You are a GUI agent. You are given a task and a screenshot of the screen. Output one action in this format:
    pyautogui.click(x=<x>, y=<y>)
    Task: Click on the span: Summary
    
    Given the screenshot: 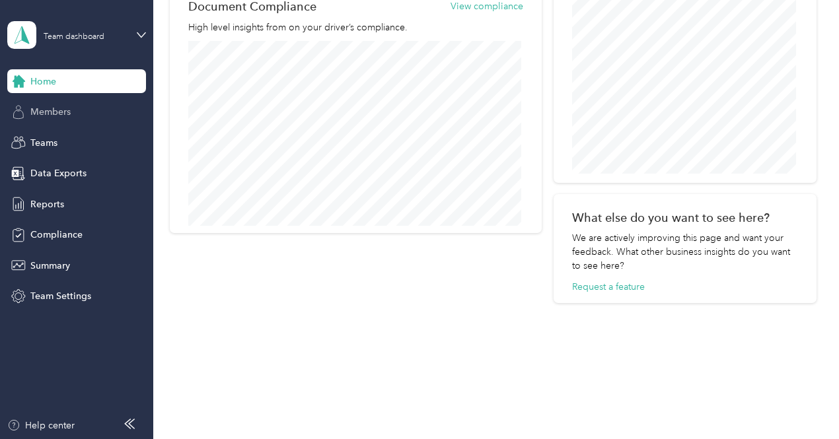 What is the action you would take?
    pyautogui.click(x=50, y=266)
    